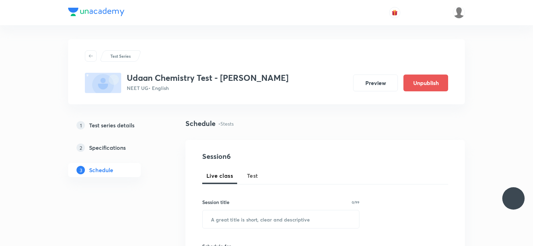 The height and width of the screenshot is (246, 533). I want to click on a: Company Logo, so click(96, 13).